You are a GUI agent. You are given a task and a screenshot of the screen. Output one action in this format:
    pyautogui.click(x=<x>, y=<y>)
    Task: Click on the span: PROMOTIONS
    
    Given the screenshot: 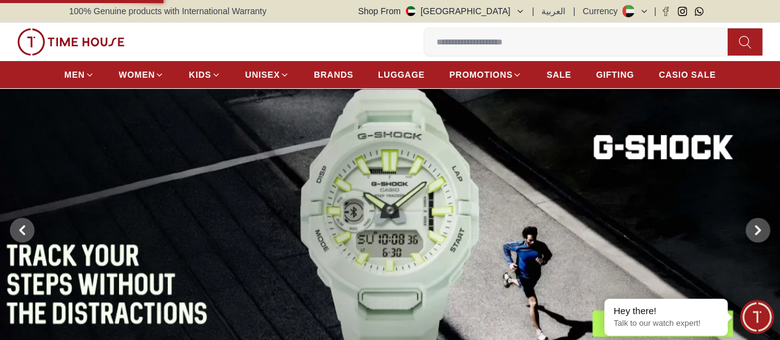 What is the action you would take?
    pyautogui.click(x=481, y=75)
    